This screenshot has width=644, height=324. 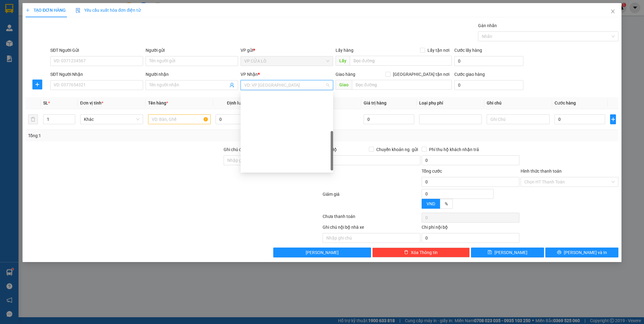 I want to click on div: VP gửi, so click(x=287, y=50).